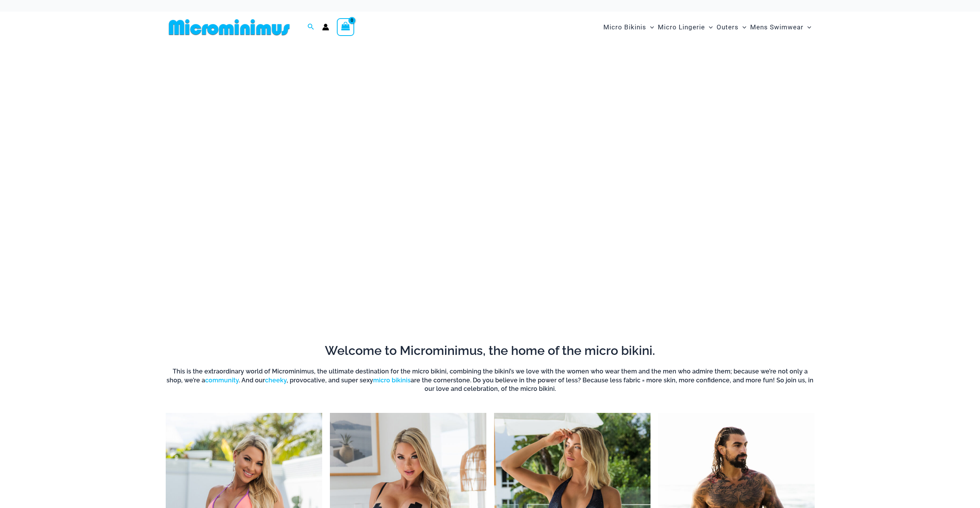 This screenshot has width=980, height=508. Describe the element at coordinates (708, 27) in the screenshot. I see `nav: Site Navigation` at that location.